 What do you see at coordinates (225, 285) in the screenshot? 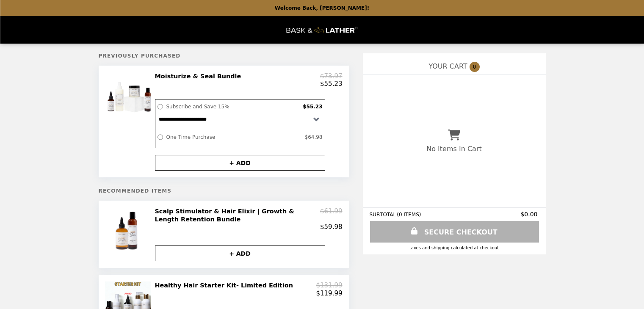
I see `h2: Healthy Hair Starter Kit- Limited Edition` at bounding box center [225, 285].